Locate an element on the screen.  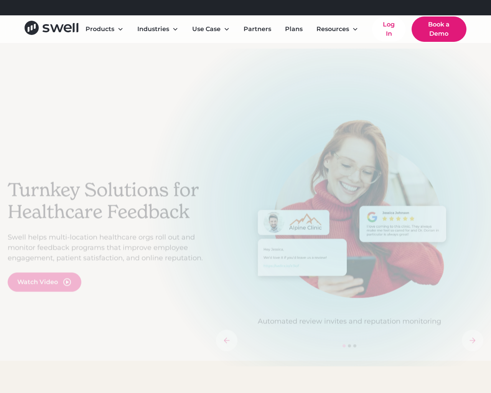
div: next slide is located at coordinates (473, 340).